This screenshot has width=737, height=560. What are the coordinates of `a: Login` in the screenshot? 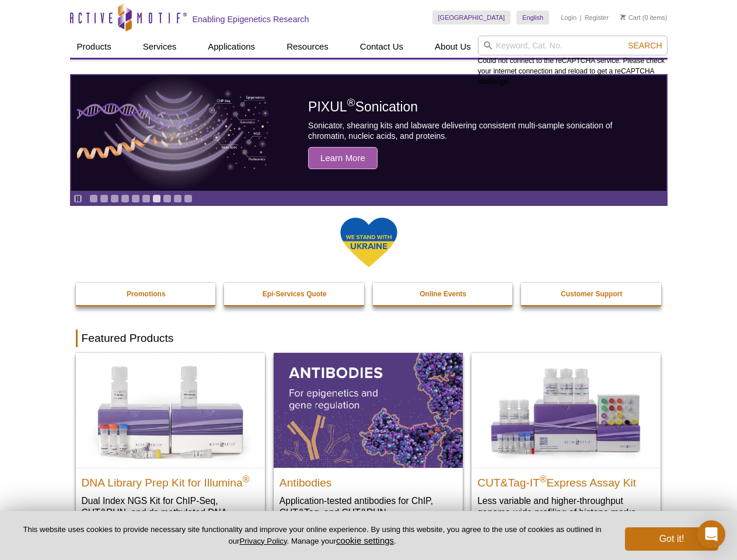 It's located at (568, 17).